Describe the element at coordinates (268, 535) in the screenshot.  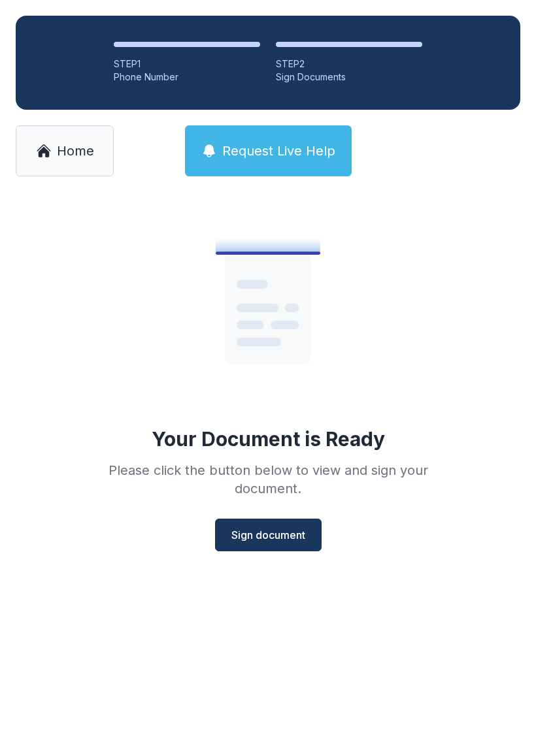
I see `span: Sign document` at that location.